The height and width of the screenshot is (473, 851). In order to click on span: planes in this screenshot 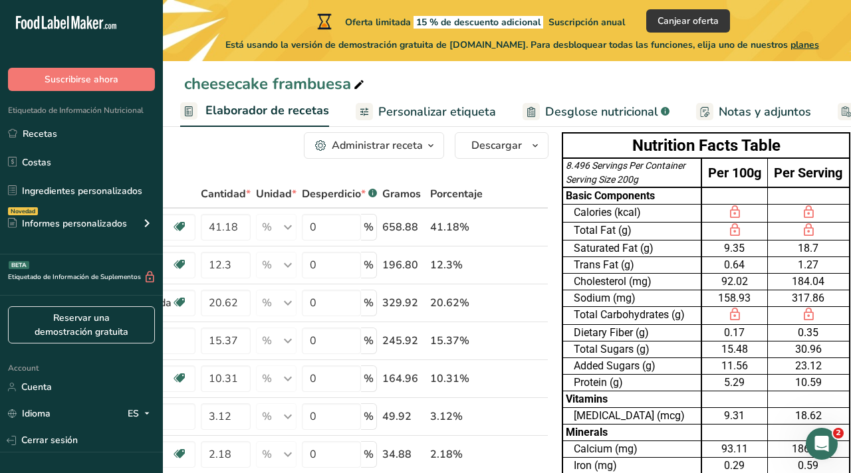, I will do `click(805, 45)`.